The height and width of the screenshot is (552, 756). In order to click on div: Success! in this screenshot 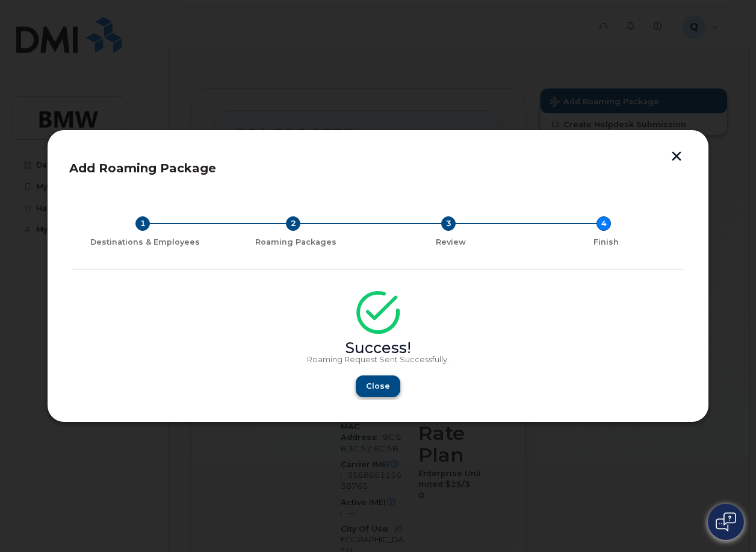, I will do `click(378, 348)`.